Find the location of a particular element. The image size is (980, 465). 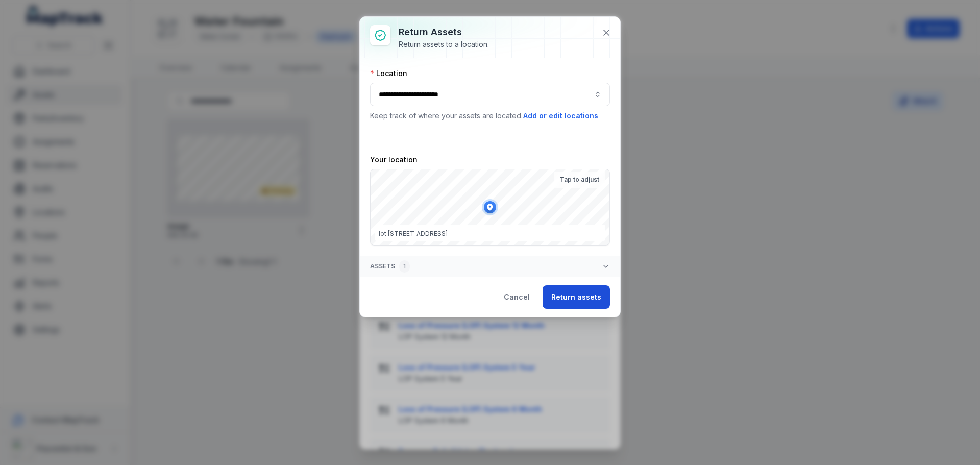

p: Keep track of where your assets are located. is located at coordinates (490, 116).